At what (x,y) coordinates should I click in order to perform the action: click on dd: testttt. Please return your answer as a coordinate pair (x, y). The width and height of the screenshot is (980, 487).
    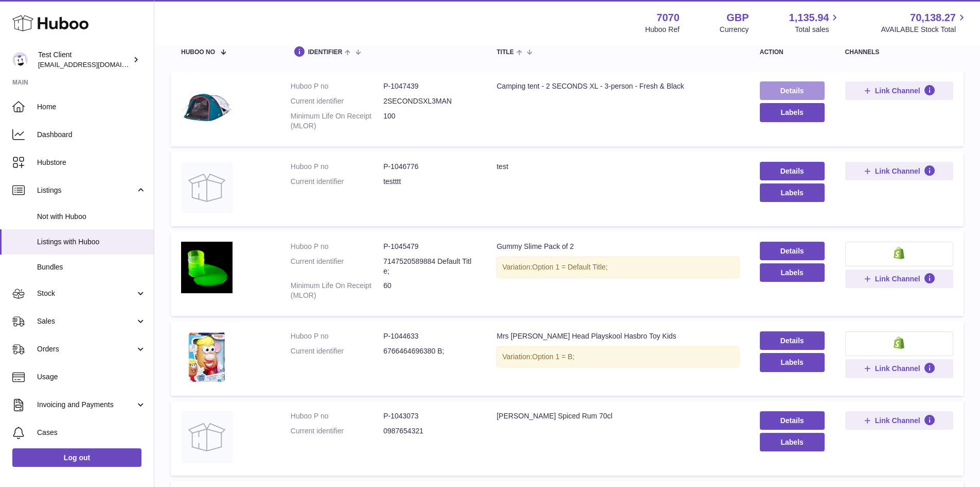
    Looking at the image, I should click on (430, 181).